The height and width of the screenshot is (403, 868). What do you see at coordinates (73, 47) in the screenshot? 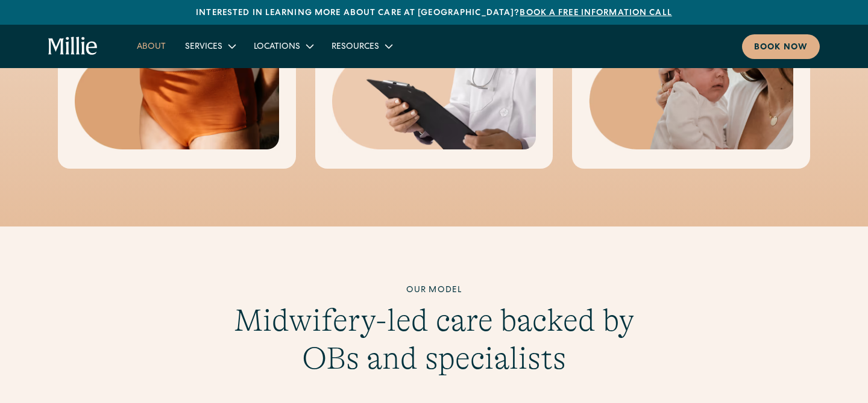
I see `a: home` at bounding box center [73, 47].